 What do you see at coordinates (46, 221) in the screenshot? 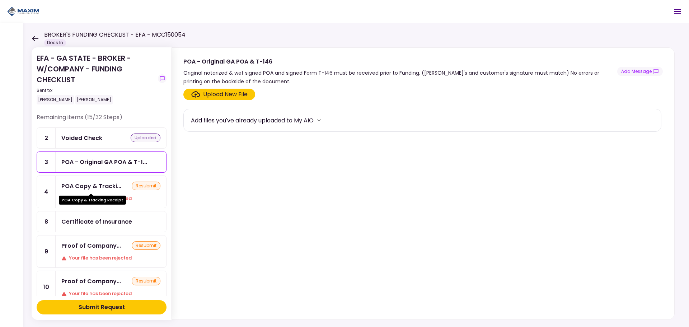
I see `div: 8` at bounding box center [46, 221].